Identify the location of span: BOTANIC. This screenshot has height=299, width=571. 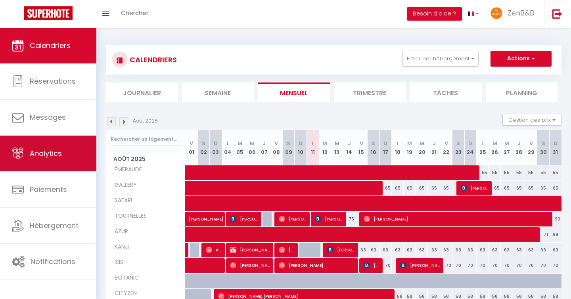
(124, 278).